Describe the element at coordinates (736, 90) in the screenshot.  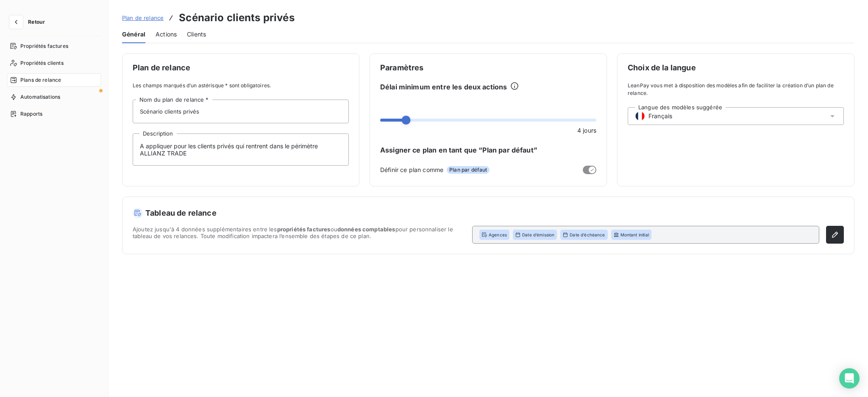
I see `span: LeanPay vous met à disposition des modèles afin de faciliter la création d’un plan de relance.` at that location.